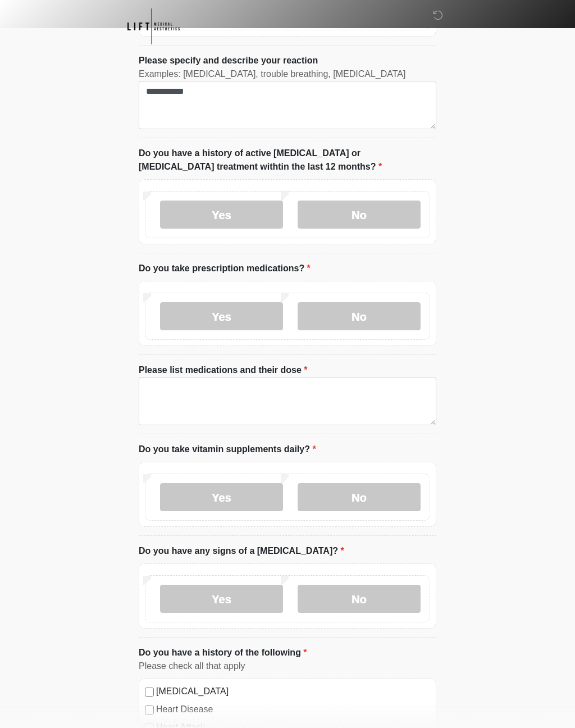  I want to click on label: Do you have a history of the following, so click(223, 652).